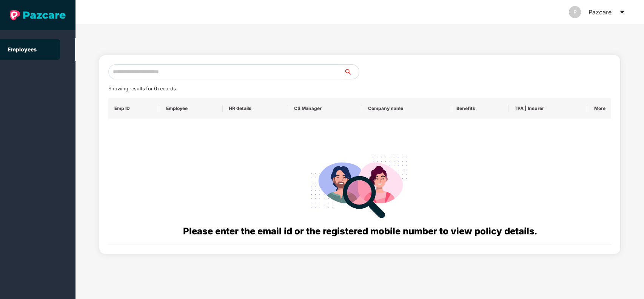  Describe the element at coordinates (622, 12) in the screenshot. I see `span: caret-down` at that location.